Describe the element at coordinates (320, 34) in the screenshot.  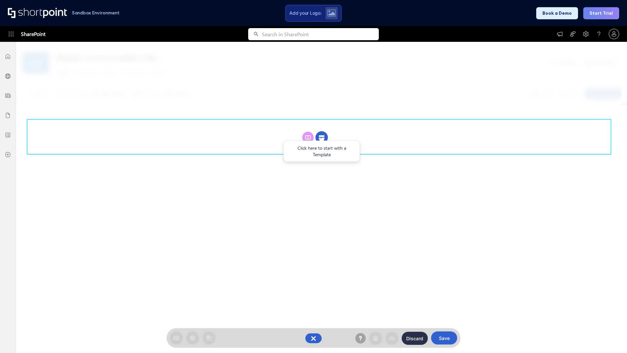
I see `input: Search in SharePoint` at that location.